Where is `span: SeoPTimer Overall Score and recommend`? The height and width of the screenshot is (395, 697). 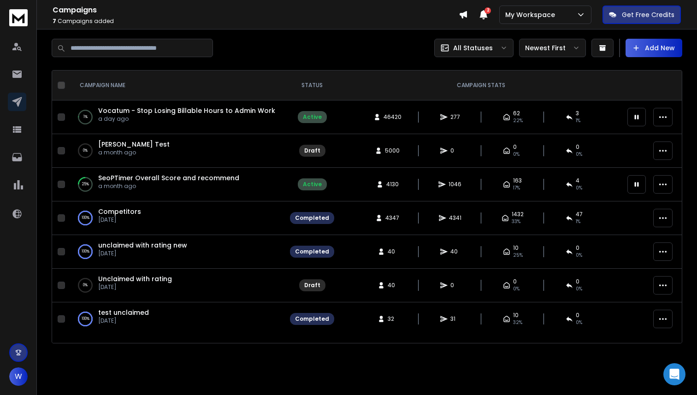 span: SeoPTimer Overall Score and recommend is located at coordinates (169, 178).